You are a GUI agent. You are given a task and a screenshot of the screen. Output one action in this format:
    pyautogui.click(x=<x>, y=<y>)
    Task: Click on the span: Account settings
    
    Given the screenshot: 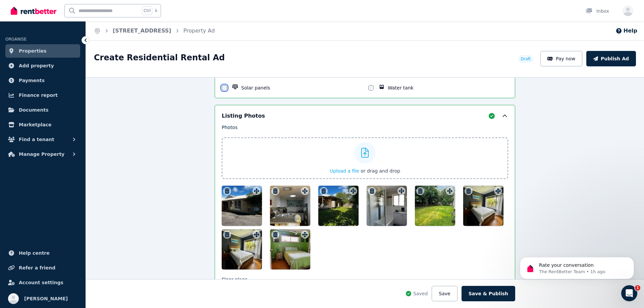 What is the action you would take?
    pyautogui.click(x=41, y=283)
    